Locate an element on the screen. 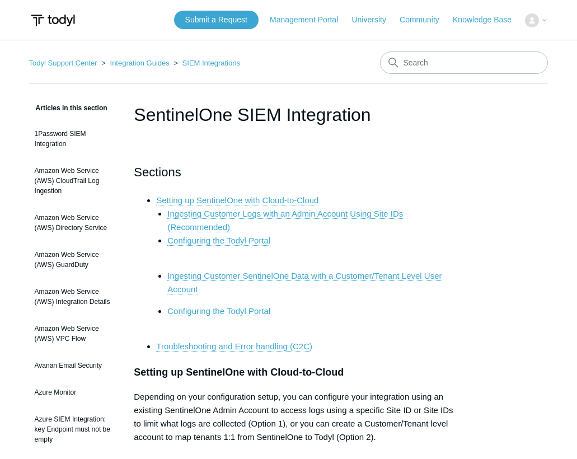 This screenshot has height=459, width=577. a: 1Password SIEM Integration is located at coordinates (73, 139).